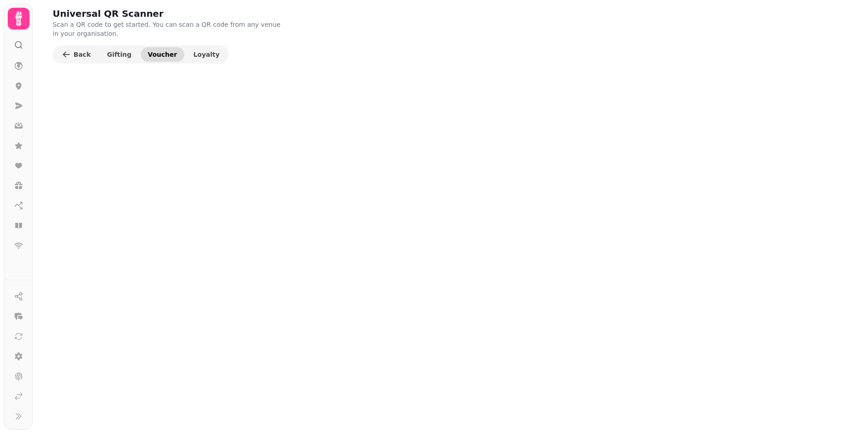 Image resolution: width=868 pixels, height=433 pixels. I want to click on span: Loyalty, so click(207, 54).